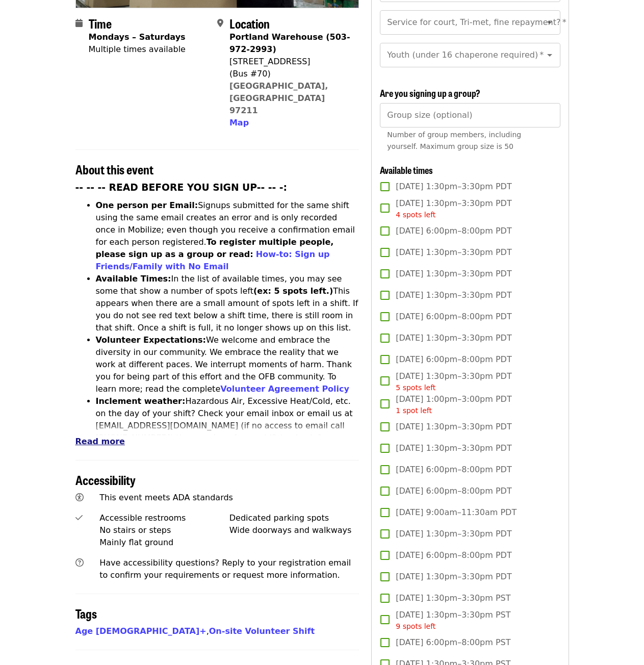 The height and width of the screenshot is (665, 644). Describe the element at coordinates (227, 365) in the screenshot. I see `li: We welcome and embrace the diversity in our community. We embrace the reality that we work at dif...` at that location.